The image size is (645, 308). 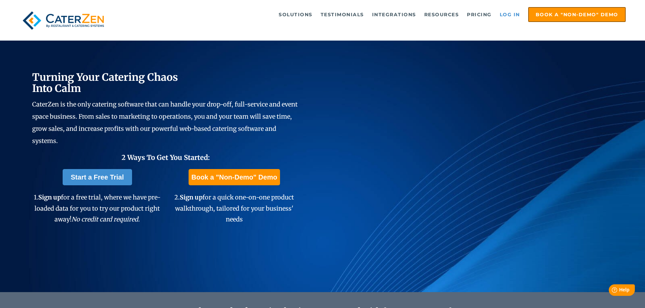 What do you see at coordinates (106, 219) in the screenshot?
I see `em: No credit card required.` at bounding box center [106, 219].